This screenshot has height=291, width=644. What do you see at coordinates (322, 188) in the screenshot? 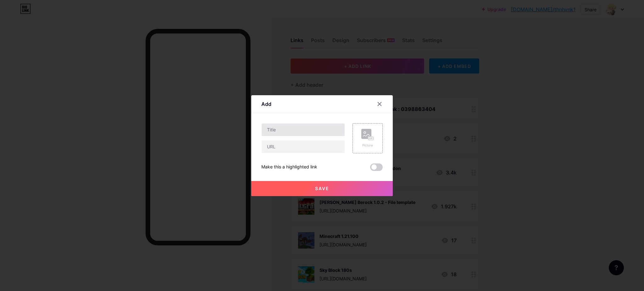
I see `button: Save` at bounding box center [322, 188].